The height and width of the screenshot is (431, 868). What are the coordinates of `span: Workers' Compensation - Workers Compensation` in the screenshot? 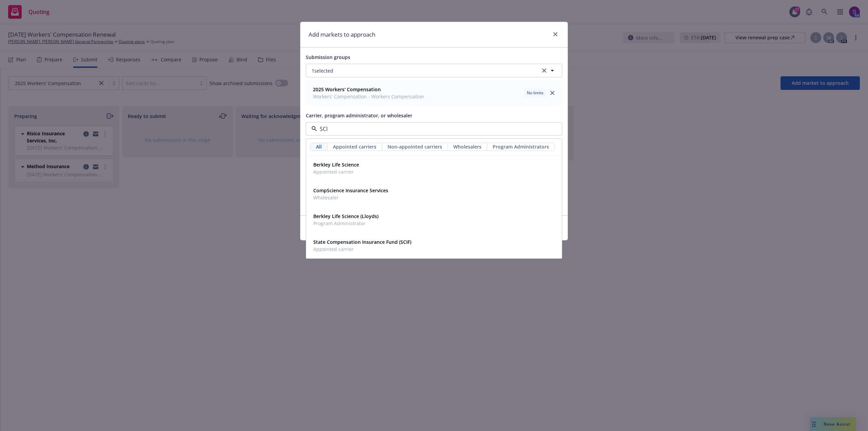 It's located at (369, 97).